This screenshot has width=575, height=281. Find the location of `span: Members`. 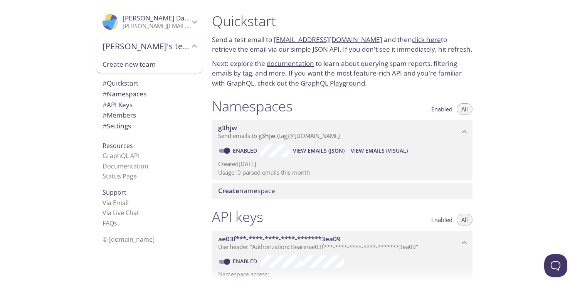

span: Members is located at coordinates (119, 115).